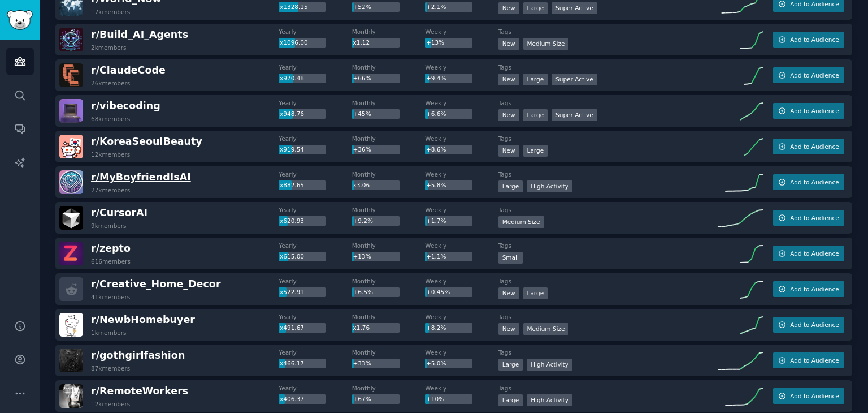 This screenshot has height=413, width=868. Describe the element at coordinates (126, 106) in the screenshot. I see `span: r/ vibecoding` at that location.